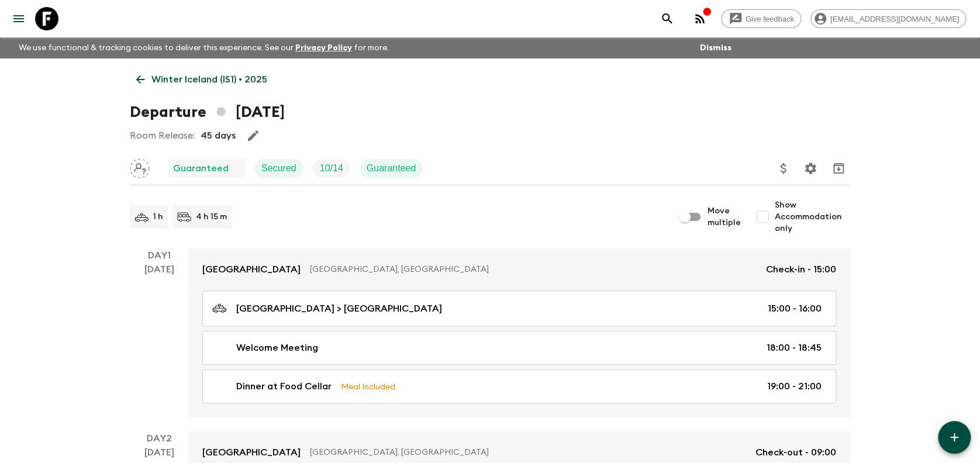  I want to click on div: Secured, so click(279, 168).